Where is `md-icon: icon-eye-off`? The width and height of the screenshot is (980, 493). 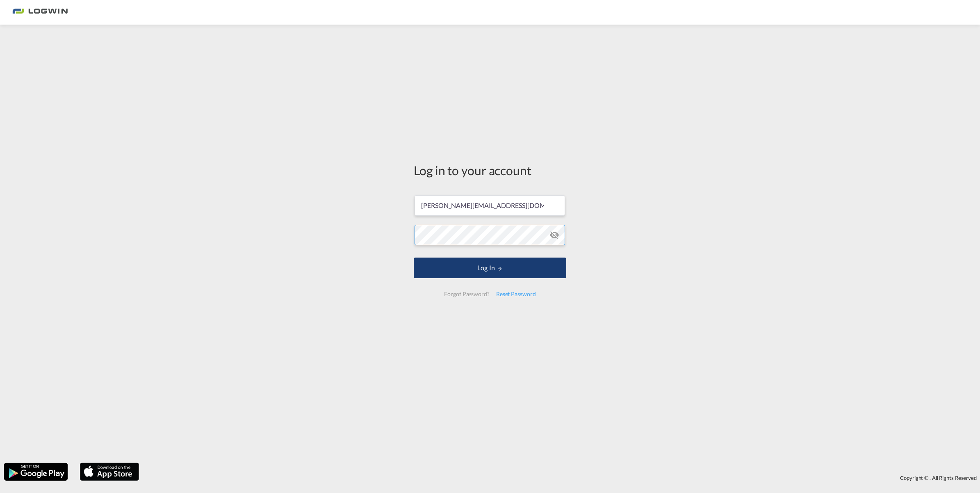
md-icon: icon-eye-off is located at coordinates (555, 236).